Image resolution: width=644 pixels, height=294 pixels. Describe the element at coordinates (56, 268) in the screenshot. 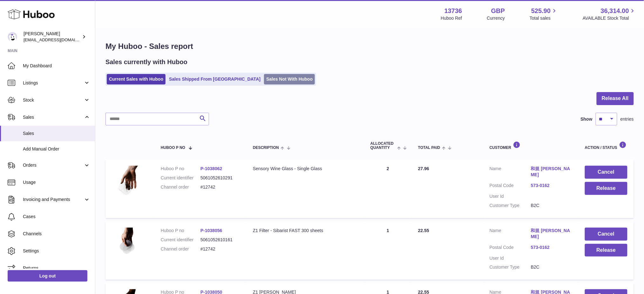

I see `span: Returns` at that location.